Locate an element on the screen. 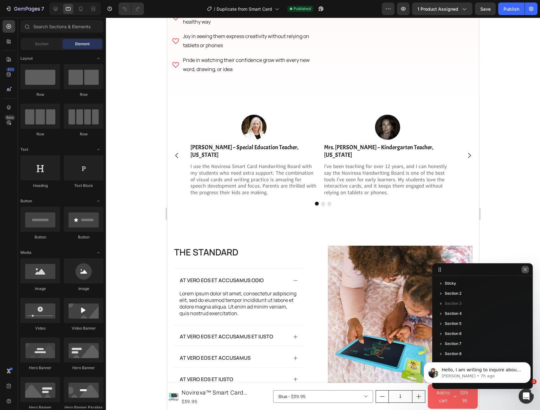  div: Text Block is located at coordinates (84, 186).